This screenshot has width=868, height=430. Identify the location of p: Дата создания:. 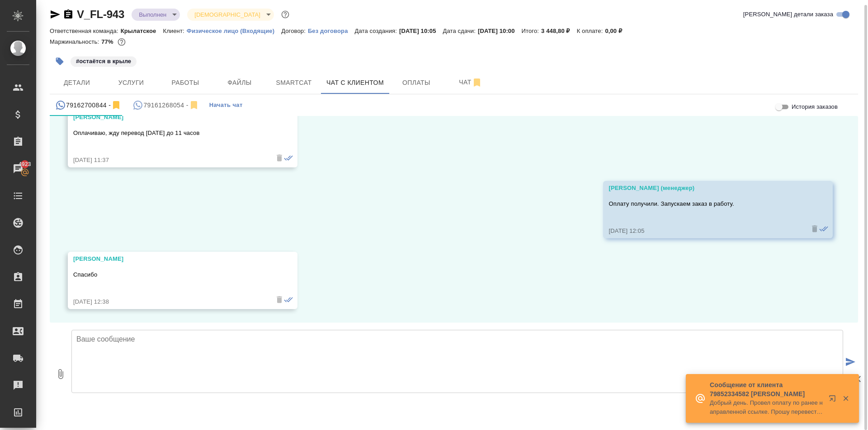
(377, 31).